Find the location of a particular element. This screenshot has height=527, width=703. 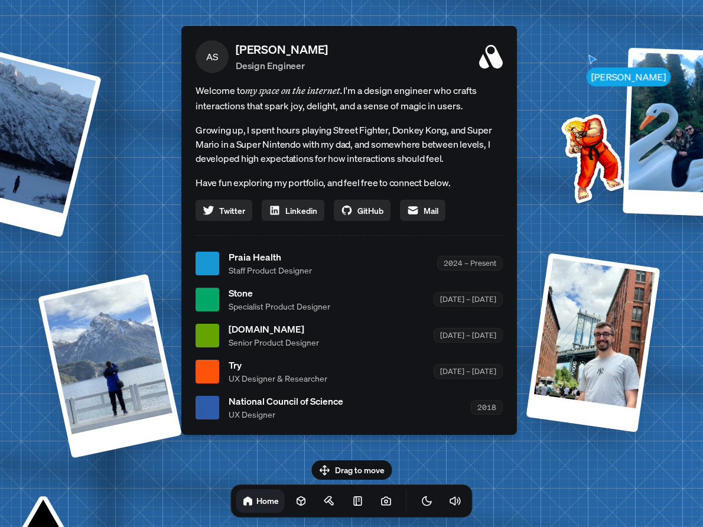

a: GitHub is located at coordinates (362, 210).